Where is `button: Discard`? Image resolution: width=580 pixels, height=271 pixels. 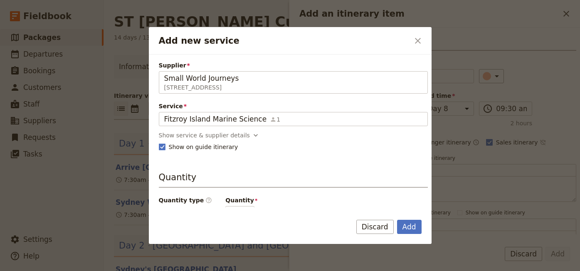
button: Discard is located at coordinates (375, 226).